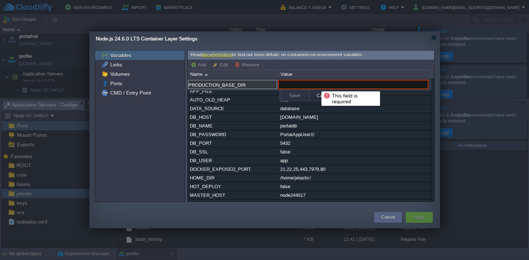 The image size is (529, 260). I want to click on div: 5432, so click(354, 143).